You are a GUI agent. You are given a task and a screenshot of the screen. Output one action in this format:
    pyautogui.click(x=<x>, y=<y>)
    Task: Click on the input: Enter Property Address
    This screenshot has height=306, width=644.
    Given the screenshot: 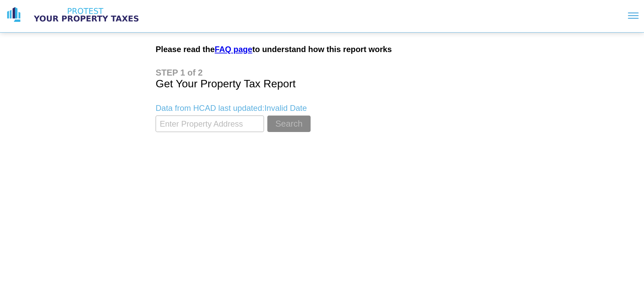 What is the action you would take?
    pyautogui.click(x=210, y=124)
    